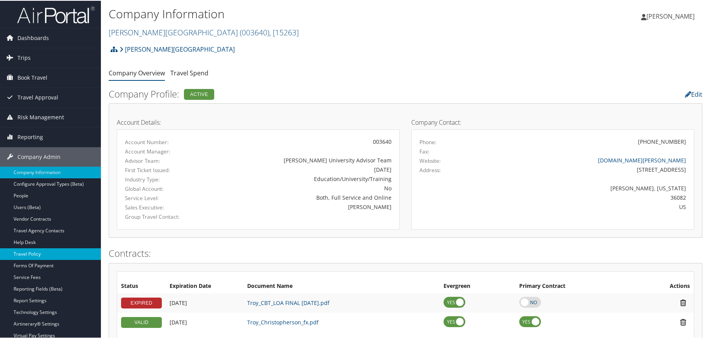  I want to click on th: Primary Contract, so click(574, 285).